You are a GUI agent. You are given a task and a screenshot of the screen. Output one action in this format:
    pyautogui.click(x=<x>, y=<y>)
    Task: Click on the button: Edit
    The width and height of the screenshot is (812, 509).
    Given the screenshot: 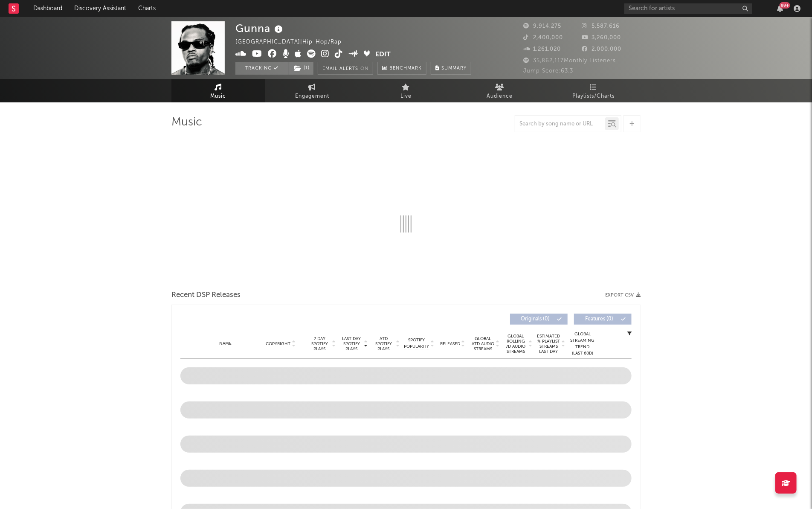 What is the action you would take?
    pyautogui.click(x=383, y=55)
    